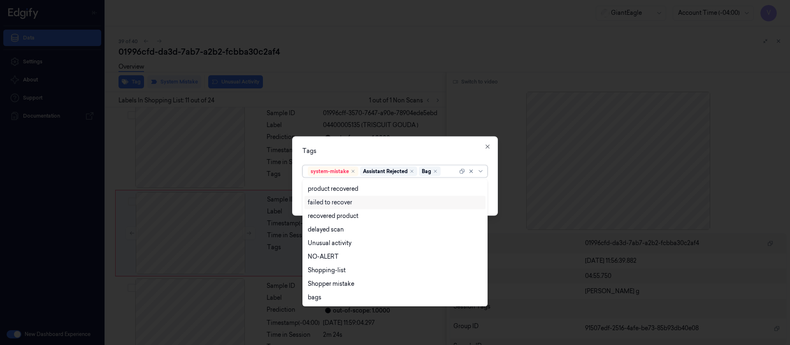  What do you see at coordinates (326, 230) in the screenshot?
I see `div: delayed scan` at bounding box center [326, 230].